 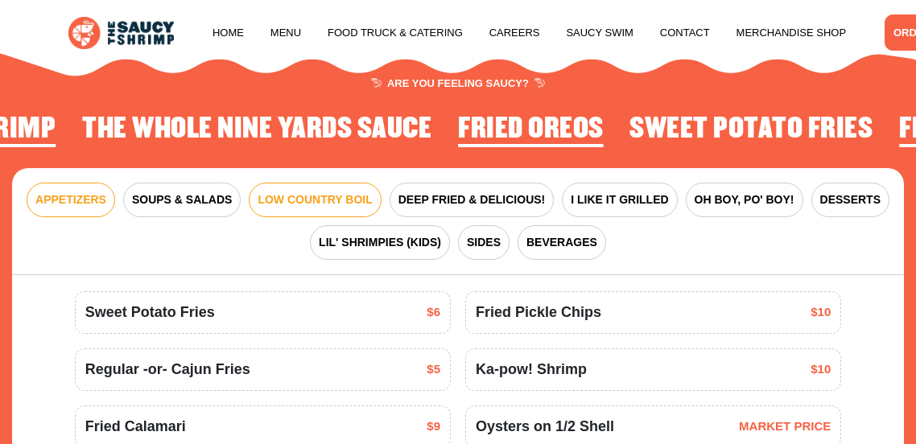 I want to click on a: Contact, so click(x=685, y=33).